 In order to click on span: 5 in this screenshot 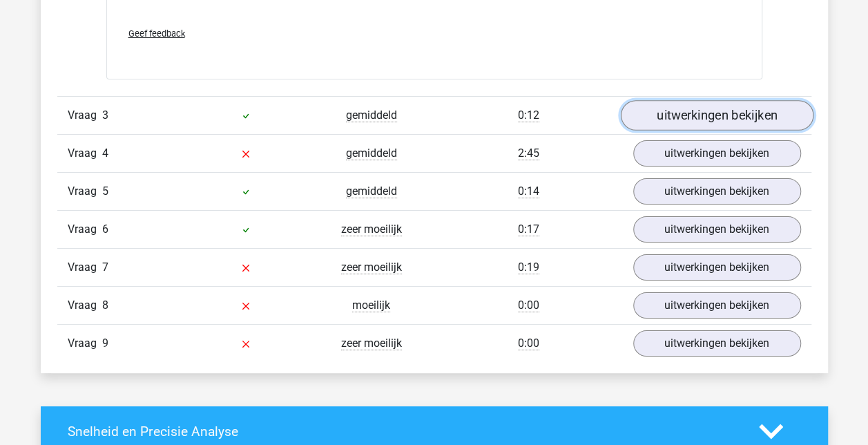, I will do `click(105, 191)`.